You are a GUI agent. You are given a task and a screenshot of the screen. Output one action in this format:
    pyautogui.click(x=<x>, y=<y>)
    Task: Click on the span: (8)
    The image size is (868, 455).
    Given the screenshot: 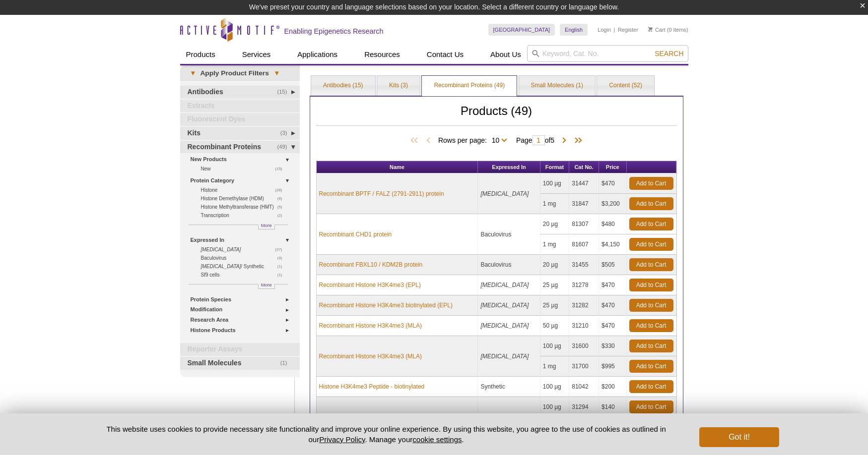 What is the action you would take?
    pyautogui.click(x=282, y=199)
    